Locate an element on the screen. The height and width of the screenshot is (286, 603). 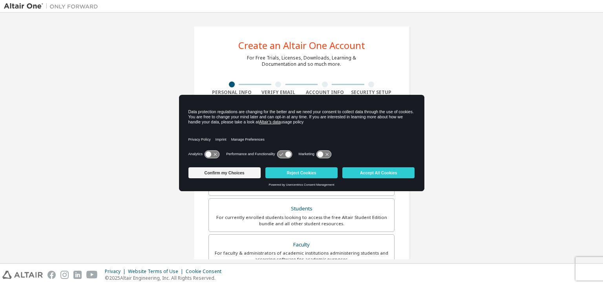
div: For faculty & administrators of academic institutions administering students and accessing softwa... is located at coordinates (301, 257).